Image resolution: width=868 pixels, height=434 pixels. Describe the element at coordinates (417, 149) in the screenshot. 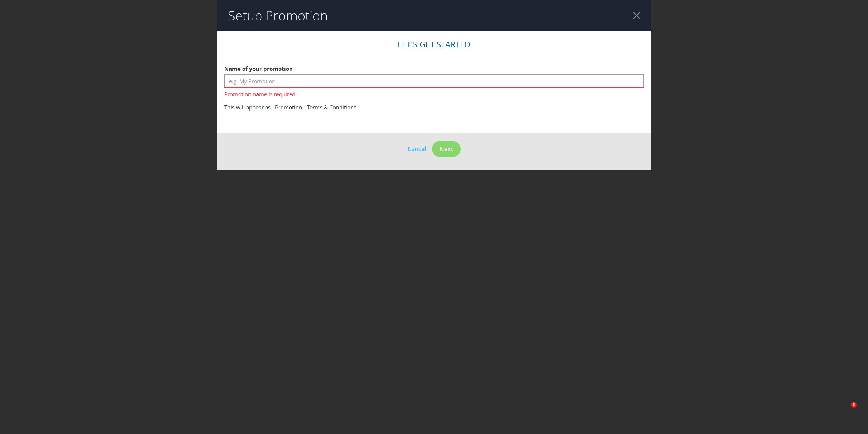

I see `span: Cancel` at that location.